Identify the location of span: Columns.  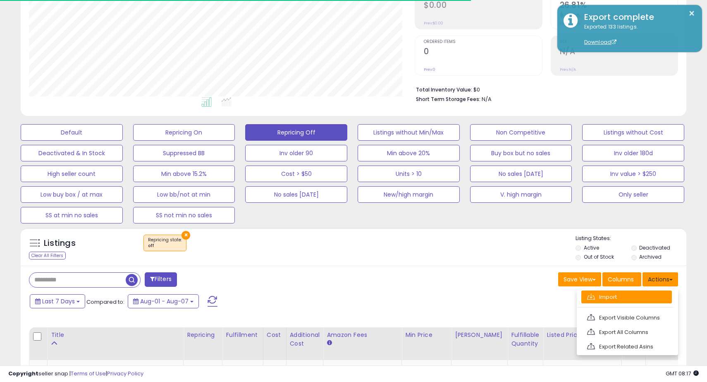
(621, 279).